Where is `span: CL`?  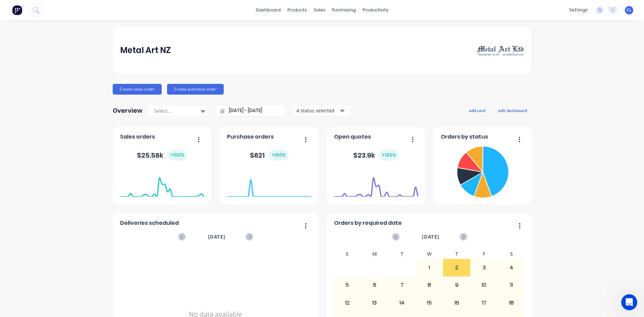
span: CL is located at coordinates (629, 10).